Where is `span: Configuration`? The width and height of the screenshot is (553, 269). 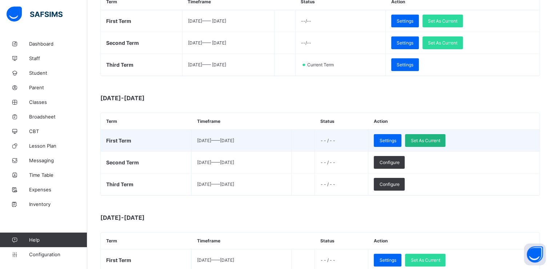 span: Configuration is located at coordinates (58, 254).